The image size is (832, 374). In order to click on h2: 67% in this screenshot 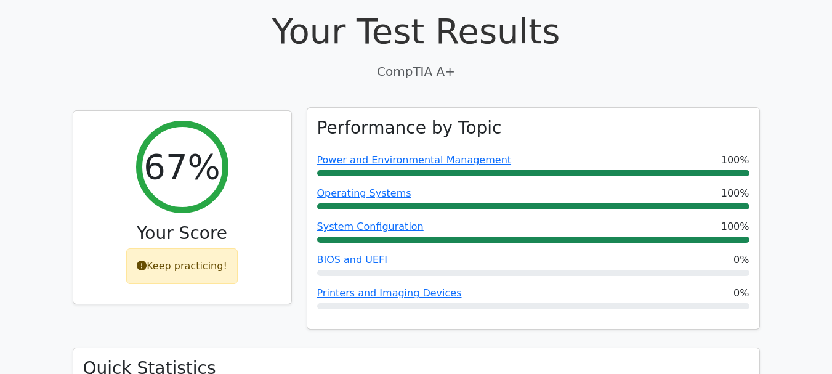, I will do `click(182, 166)`.